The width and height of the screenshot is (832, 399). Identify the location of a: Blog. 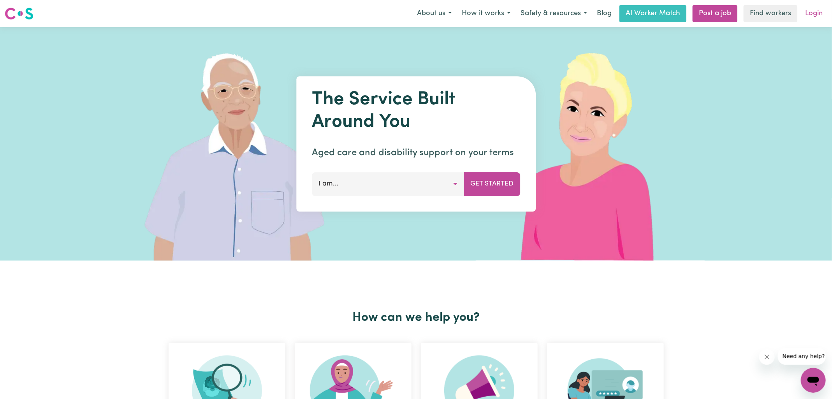
(604, 14).